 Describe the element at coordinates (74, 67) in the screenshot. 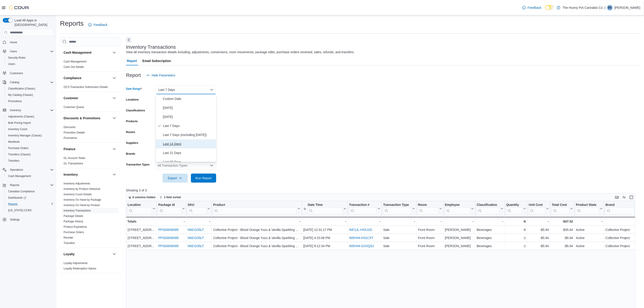

I see `span: Cash Out Details` at that location.